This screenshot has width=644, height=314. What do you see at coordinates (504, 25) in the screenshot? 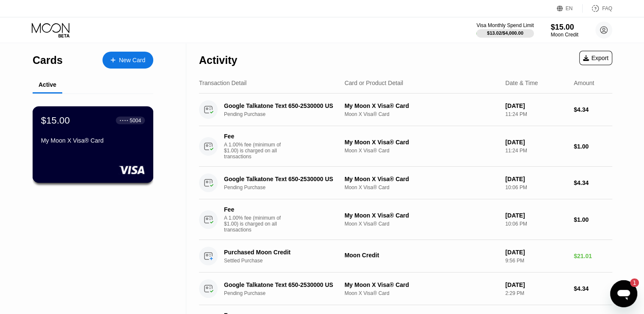
I see `div: Visa Monthly Spend Limit` at bounding box center [504, 25].